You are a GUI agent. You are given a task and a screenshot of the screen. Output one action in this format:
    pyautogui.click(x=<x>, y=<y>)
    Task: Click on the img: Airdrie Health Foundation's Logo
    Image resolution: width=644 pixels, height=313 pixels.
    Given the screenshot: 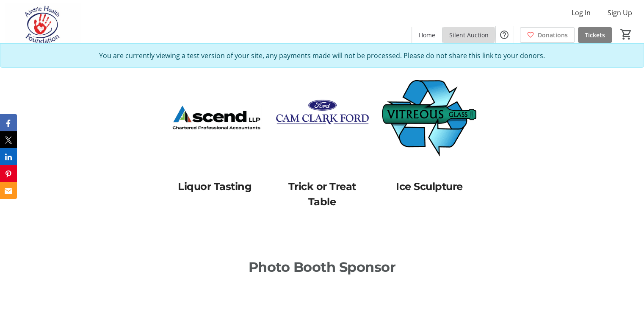 What is the action you would take?
    pyautogui.click(x=43, y=25)
    